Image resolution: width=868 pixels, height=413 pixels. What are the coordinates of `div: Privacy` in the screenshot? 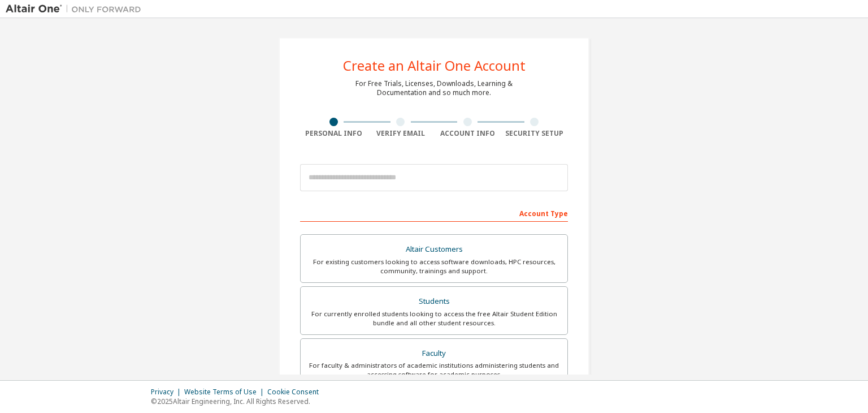 It's located at (167, 392).